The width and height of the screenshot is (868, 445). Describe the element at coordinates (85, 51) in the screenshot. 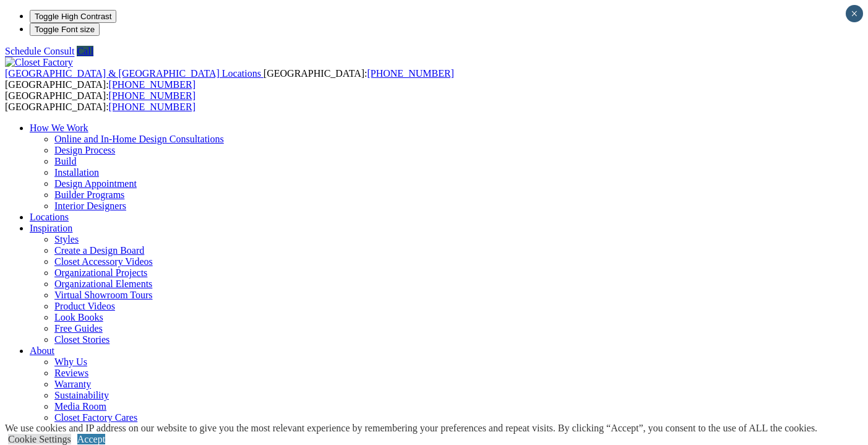

I see `a: Call` at that location.